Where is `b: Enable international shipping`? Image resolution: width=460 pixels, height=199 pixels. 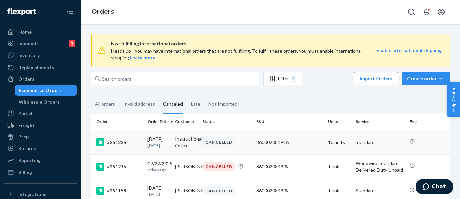 b: Enable international shipping is located at coordinates (409, 50).